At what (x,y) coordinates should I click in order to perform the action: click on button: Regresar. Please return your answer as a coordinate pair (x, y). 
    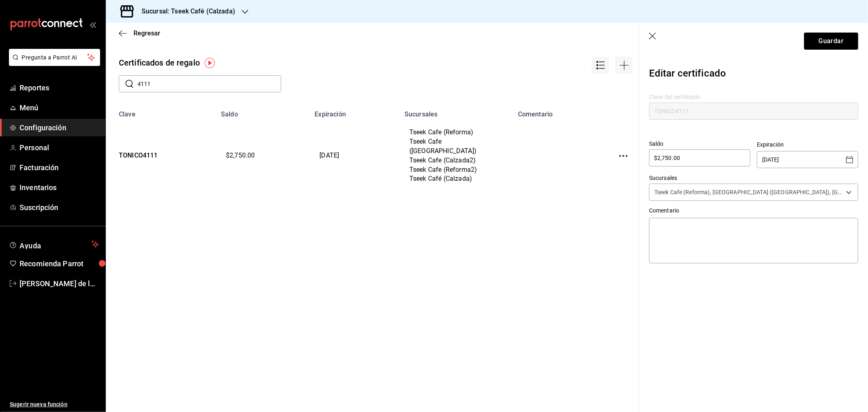
    Looking at the image, I should click on (139, 33).